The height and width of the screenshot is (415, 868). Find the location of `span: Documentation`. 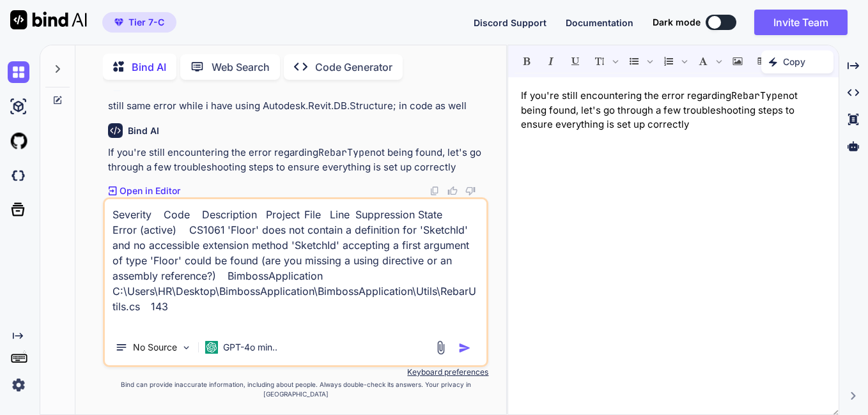

span: Documentation is located at coordinates (600, 23).